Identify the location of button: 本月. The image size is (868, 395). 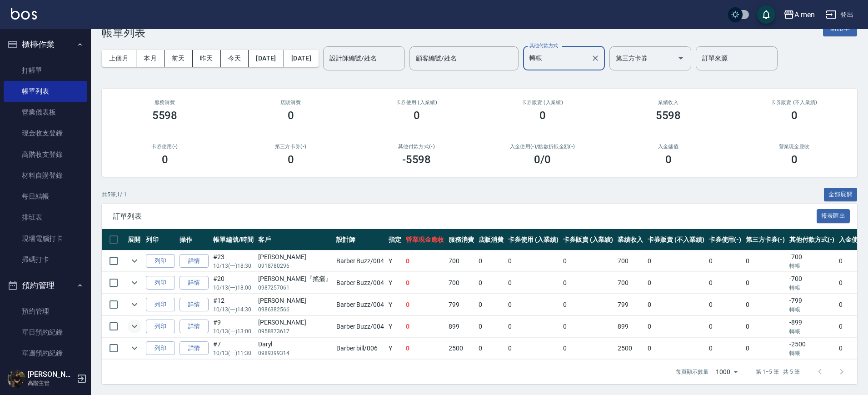
(151, 58).